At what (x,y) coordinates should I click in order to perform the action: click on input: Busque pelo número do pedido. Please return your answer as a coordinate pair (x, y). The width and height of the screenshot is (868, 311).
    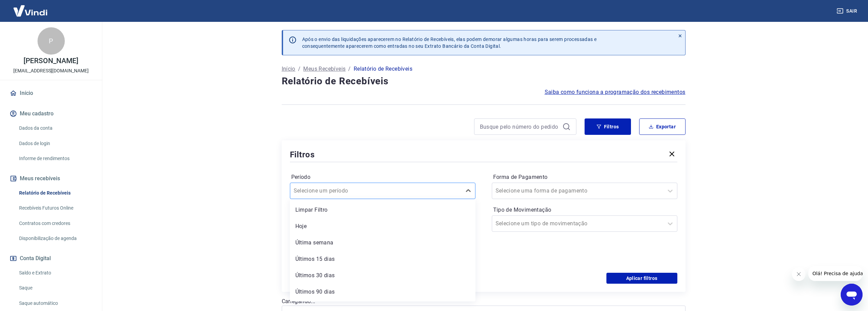
    Looking at the image, I should click on (520, 126).